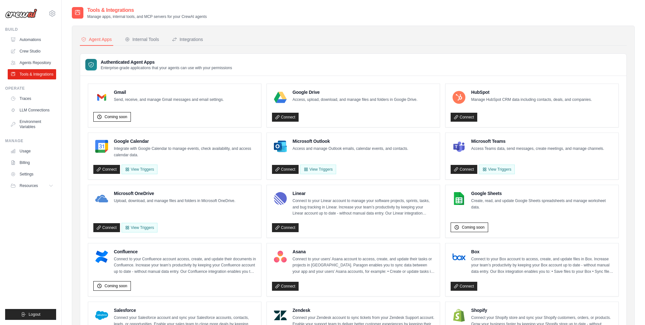 The width and height of the screenshot is (645, 325). Describe the element at coordinates (531, 92) in the screenshot. I see `h4: HubSpot` at that location.